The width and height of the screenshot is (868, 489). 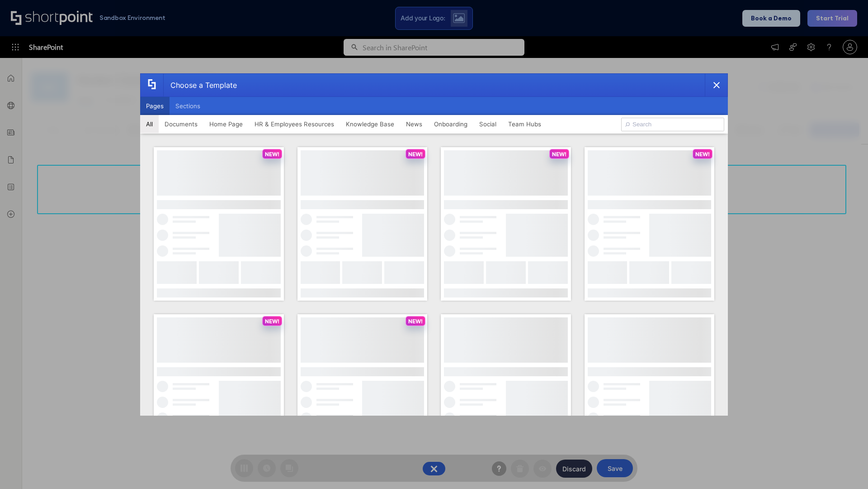 I want to click on button: Pages, so click(x=155, y=106).